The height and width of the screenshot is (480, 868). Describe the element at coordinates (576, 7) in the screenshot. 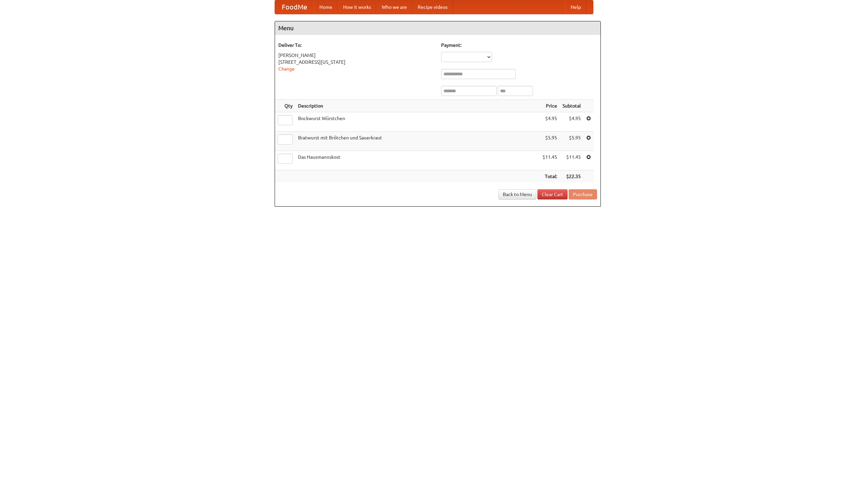

I see `a: Help` at that location.